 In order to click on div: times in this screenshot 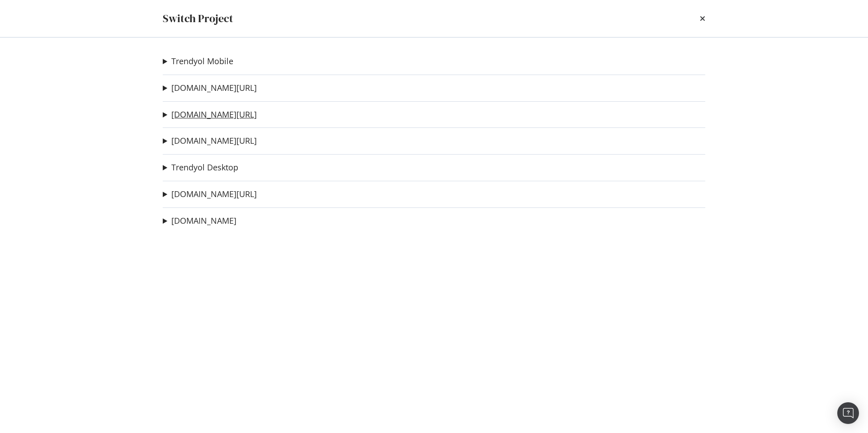, I will do `click(703, 18)`.